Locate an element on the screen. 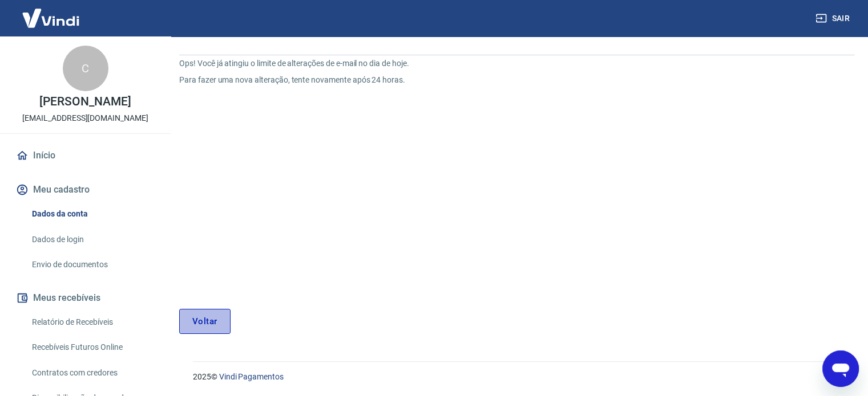 The width and height of the screenshot is (868, 396). p: Ops! Você já atingiu o limite de alterações de e-mail no dia de hoje. is located at coordinates (404, 63).